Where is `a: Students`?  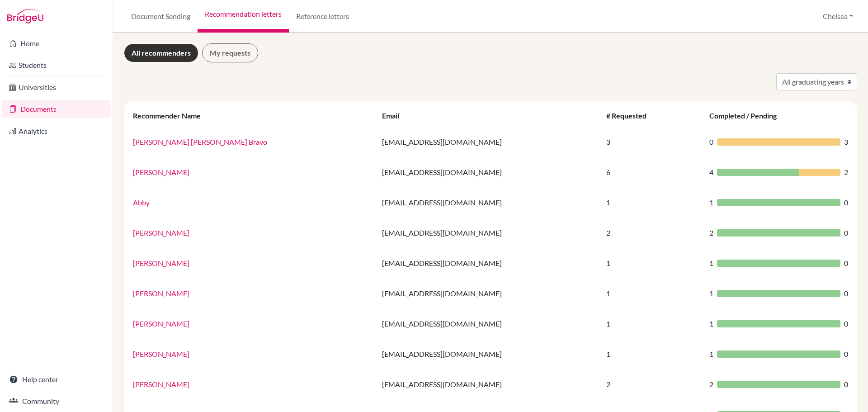 a: Students is located at coordinates (56, 65).